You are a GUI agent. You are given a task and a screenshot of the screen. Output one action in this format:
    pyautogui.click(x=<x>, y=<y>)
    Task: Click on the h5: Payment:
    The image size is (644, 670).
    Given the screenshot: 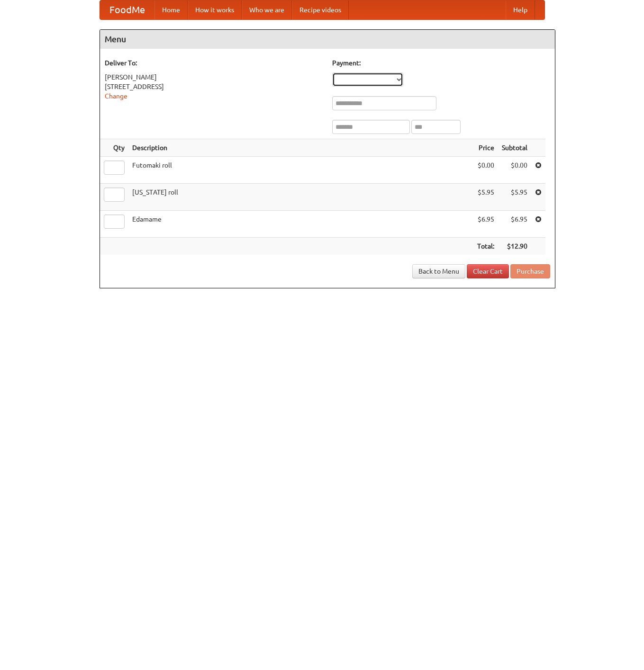 What is the action you would take?
    pyautogui.click(x=441, y=63)
    